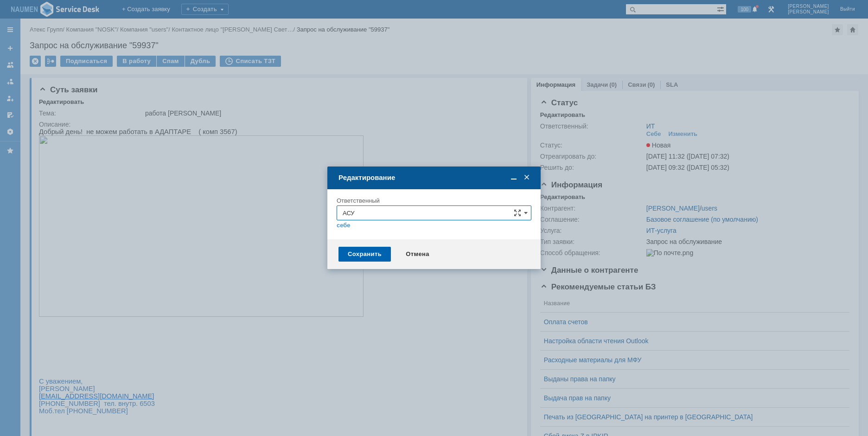  What do you see at coordinates (433, 201) in the screenshot?
I see `div: Ответственный` at bounding box center [433, 201].